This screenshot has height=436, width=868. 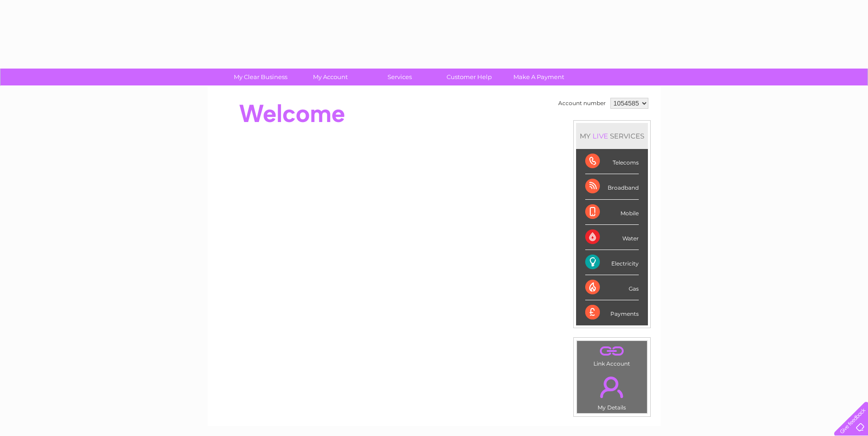 What do you see at coordinates (260, 77) in the screenshot?
I see `a: My Clear Business` at bounding box center [260, 77].